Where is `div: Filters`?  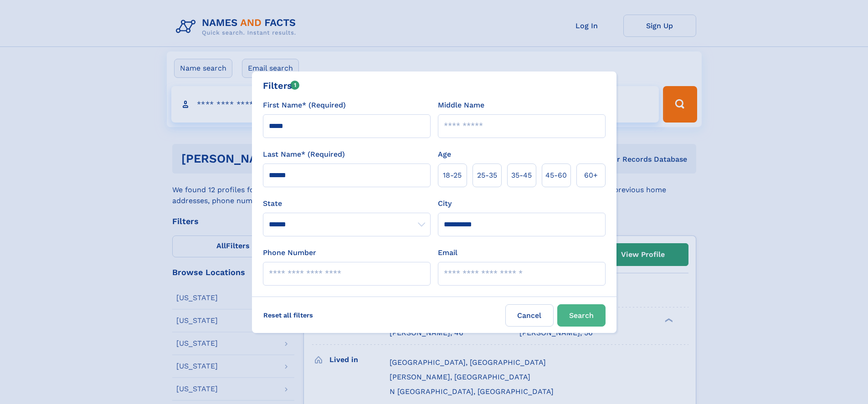 div: Filters is located at coordinates (281, 85).